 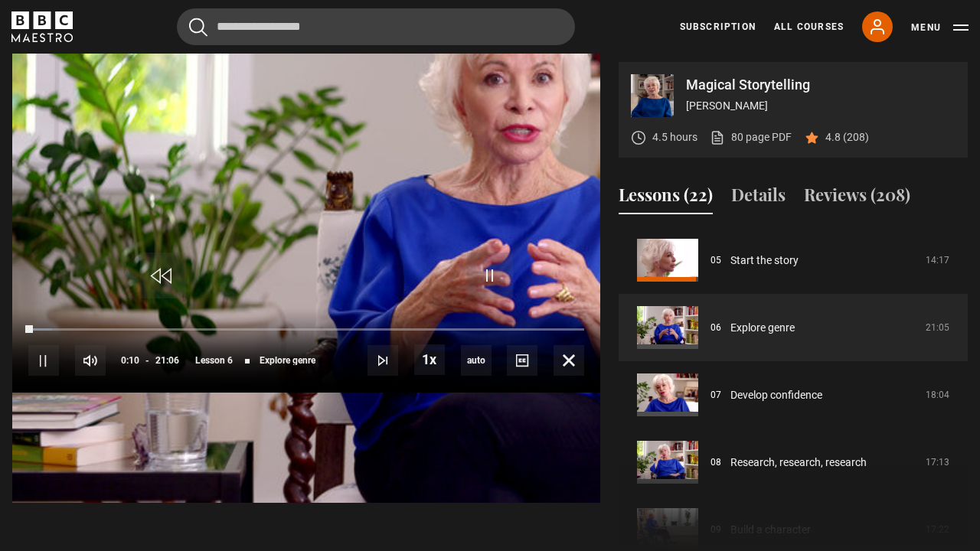 I want to click on span: Lesson 6, so click(x=213, y=361).